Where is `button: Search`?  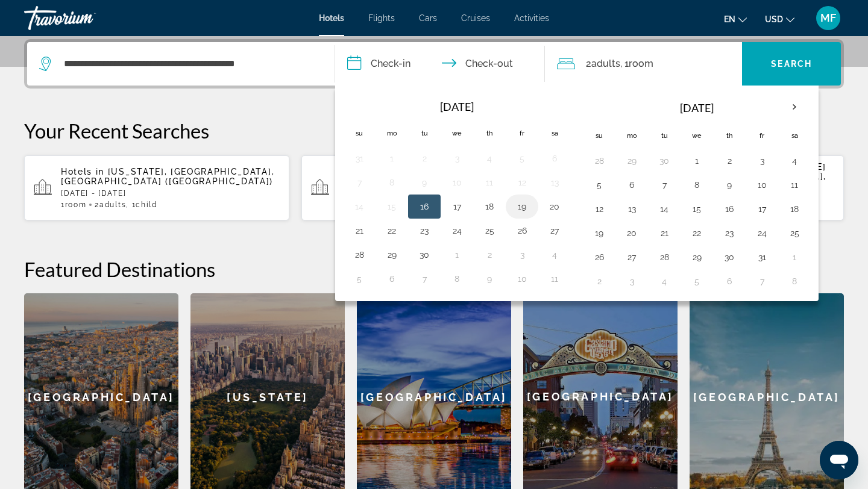
button: Search is located at coordinates (791, 64).